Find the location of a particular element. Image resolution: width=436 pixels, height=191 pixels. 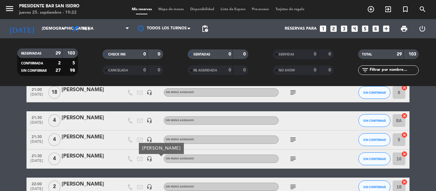

i: menu is located at coordinates (10, 9).